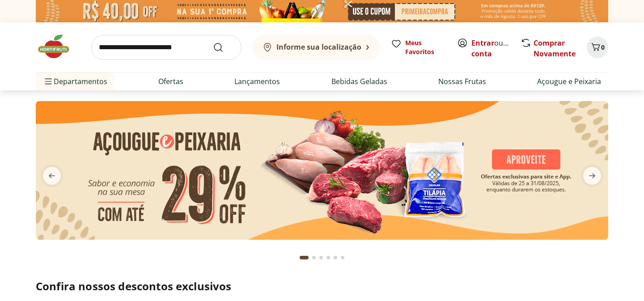 The height and width of the screenshot is (301, 644). What do you see at coordinates (322, 170) in the screenshot?
I see `img: açougue` at bounding box center [322, 170].